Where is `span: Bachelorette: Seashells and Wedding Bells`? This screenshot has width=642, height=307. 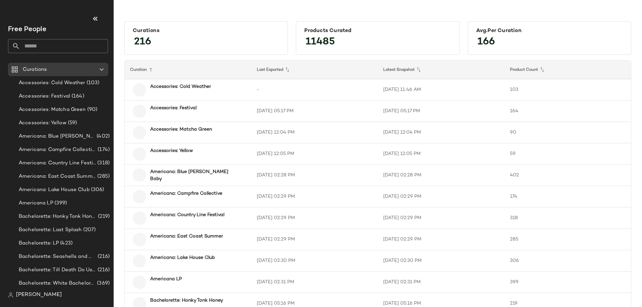
span: Bachelorette: Seashells and Wedding Bells is located at coordinates (58, 257).